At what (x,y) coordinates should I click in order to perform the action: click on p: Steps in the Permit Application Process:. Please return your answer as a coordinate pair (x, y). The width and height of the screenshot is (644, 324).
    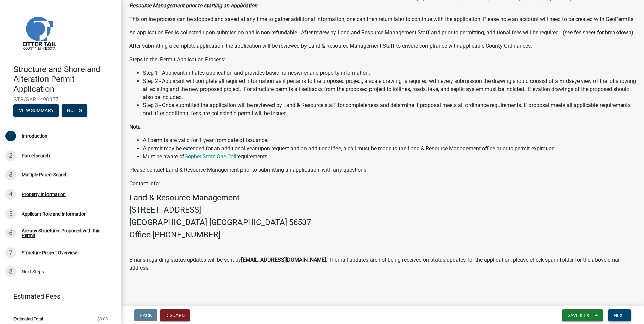
    Looking at the image, I should click on (383, 59).